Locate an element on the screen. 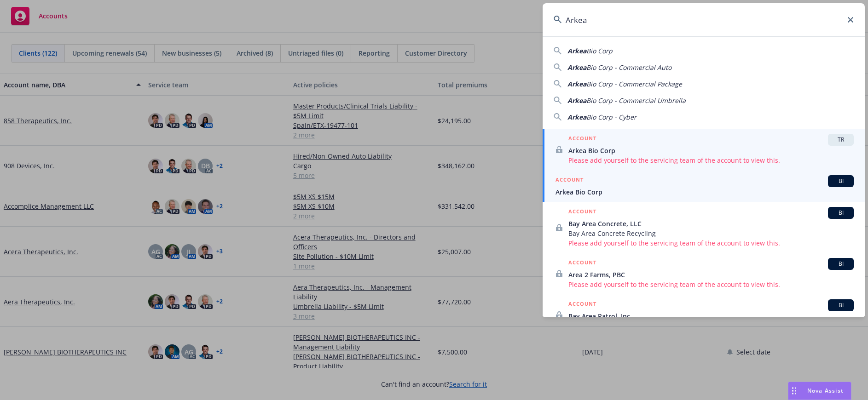 This screenshot has width=868, height=400. span: Bio Corp - Commercial Package is located at coordinates (634, 84).